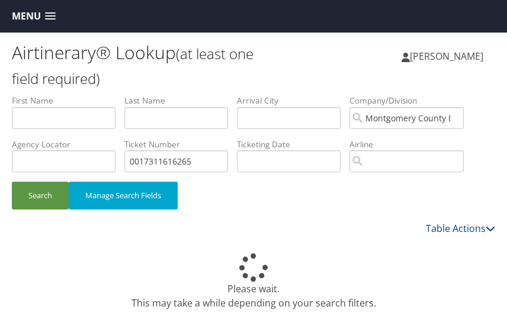  What do you see at coordinates (26, 16) in the screenshot?
I see `span: Menu` at bounding box center [26, 16].